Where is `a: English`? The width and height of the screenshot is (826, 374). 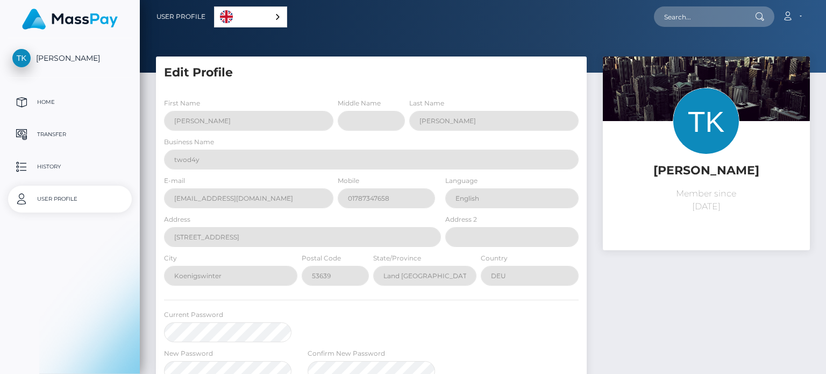
a: English is located at coordinates (251, 17).